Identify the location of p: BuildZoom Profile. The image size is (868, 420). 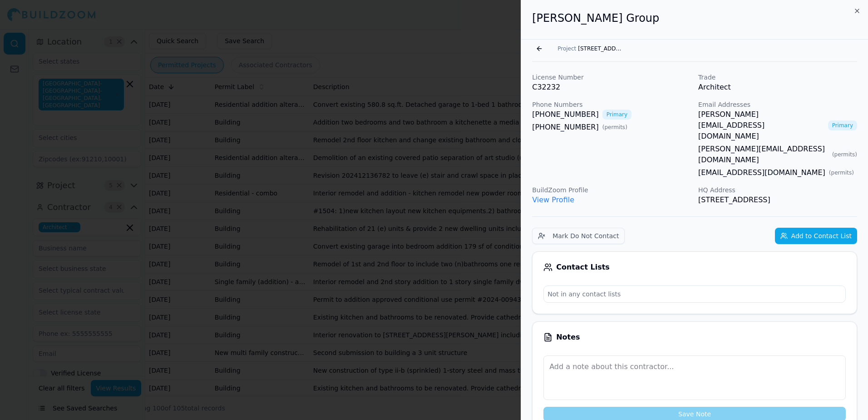
(612, 190).